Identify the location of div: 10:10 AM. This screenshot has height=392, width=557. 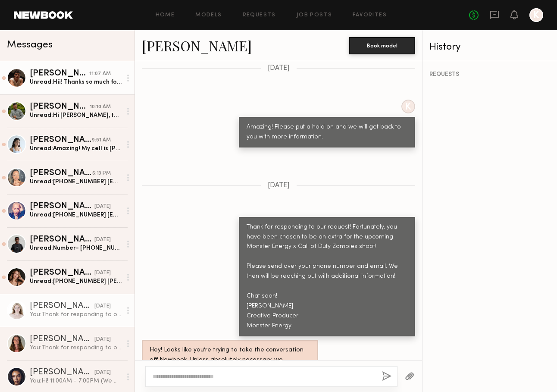
(100, 107).